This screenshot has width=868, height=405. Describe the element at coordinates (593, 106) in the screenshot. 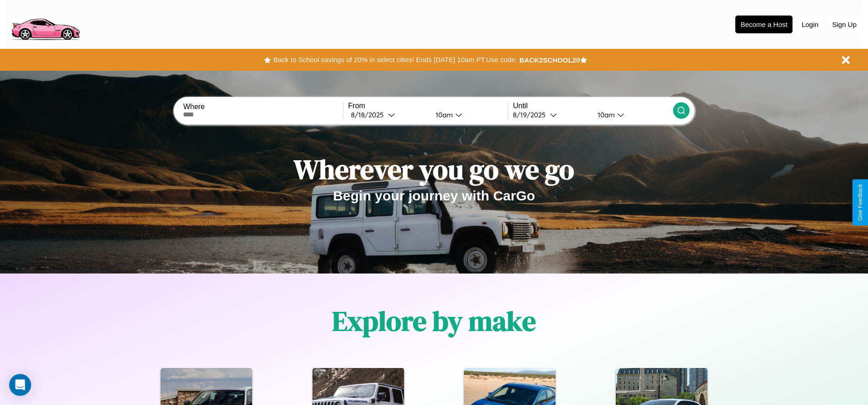

I see `label: Until` at that location.